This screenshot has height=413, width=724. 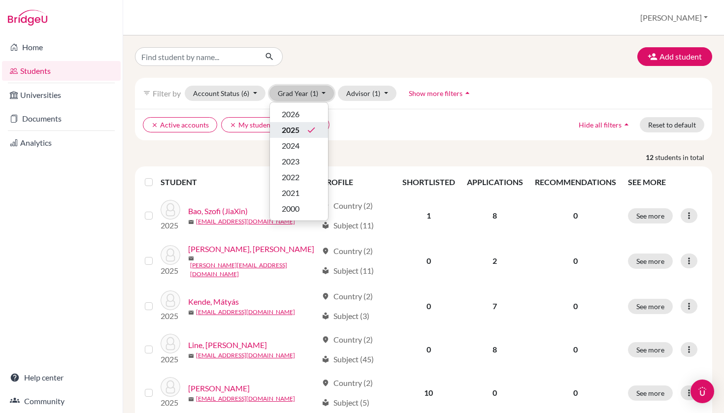 I want to click on button: Add student, so click(x=675, y=57).